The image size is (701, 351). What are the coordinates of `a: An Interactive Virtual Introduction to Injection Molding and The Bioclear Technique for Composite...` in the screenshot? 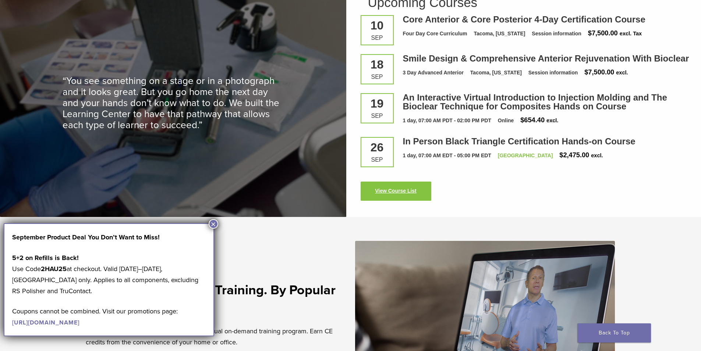 It's located at (535, 102).